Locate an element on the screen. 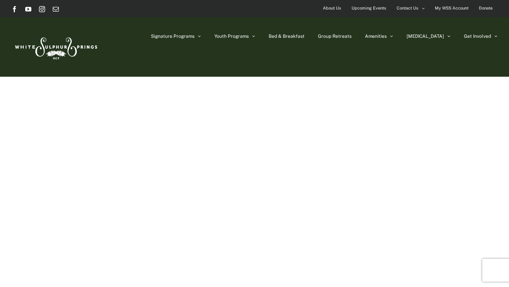 This screenshot has height=287, width=509. span: Youth Programs is located at coordinates (232, 36).